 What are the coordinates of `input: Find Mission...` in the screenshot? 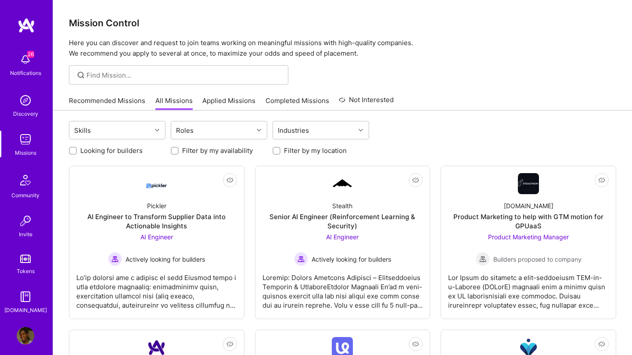 It's located at (184, 75).